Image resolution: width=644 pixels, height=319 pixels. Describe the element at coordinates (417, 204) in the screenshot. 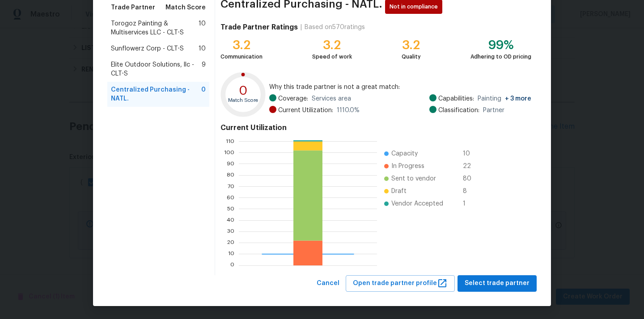

I see `span: Vendor Accepted` at that location.